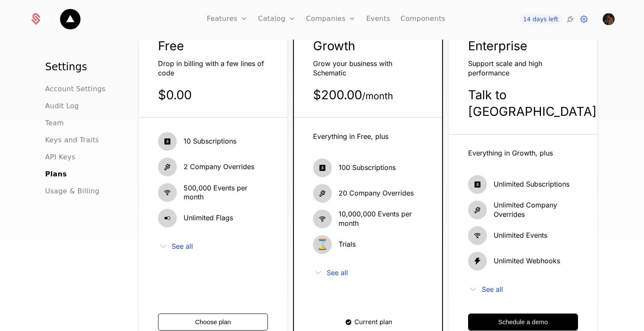  What do you see at coordinates (353, 94) in the screenshot?
I see `span: $200.00` at bounding box center [353, 94].